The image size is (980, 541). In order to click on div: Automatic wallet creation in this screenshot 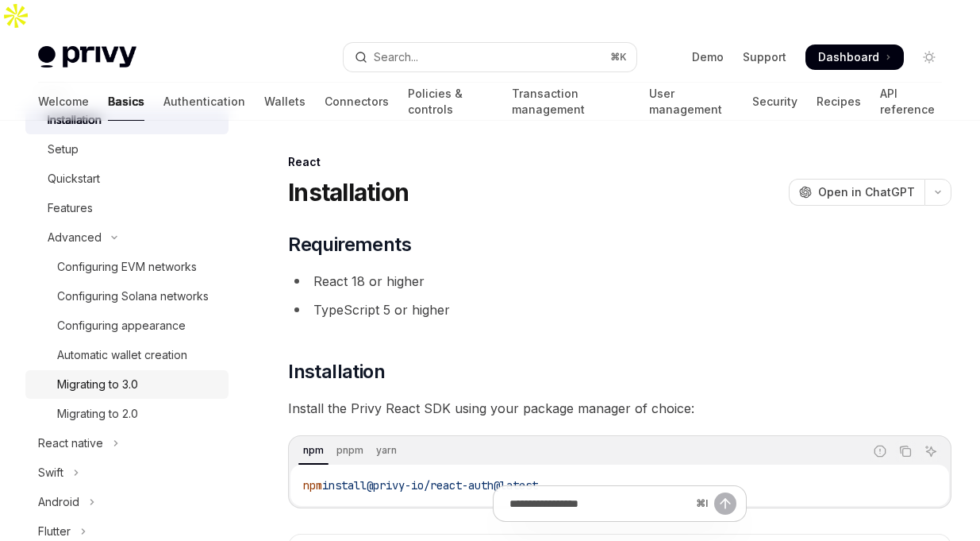, I will do `click(122, 355)`.